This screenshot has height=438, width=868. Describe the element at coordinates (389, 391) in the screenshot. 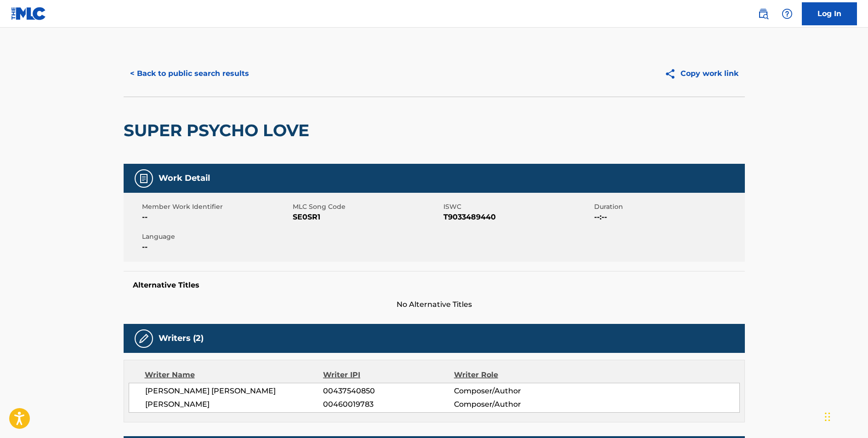

I see `span: 00437540850` at that location.